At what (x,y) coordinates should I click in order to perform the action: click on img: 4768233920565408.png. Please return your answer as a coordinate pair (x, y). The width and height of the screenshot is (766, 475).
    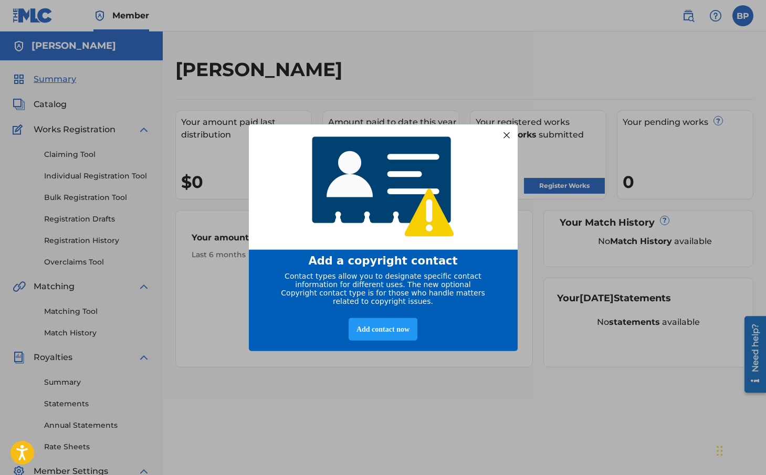
    Looking at the image, I should click on (383, 186).